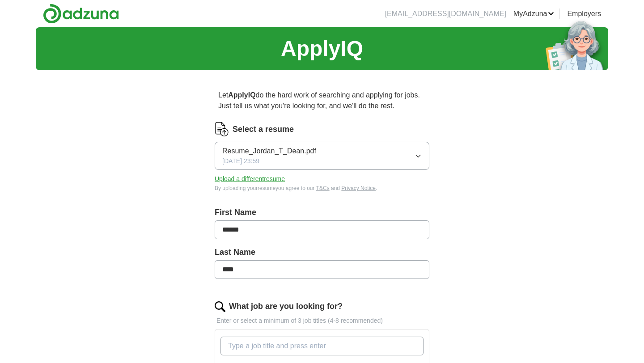 This screenshot has height=363, width=644. Describe the element at coordinates (322, 188) in the screenshot. I see `div: By uploading your resume you agree to our and .` at that location.